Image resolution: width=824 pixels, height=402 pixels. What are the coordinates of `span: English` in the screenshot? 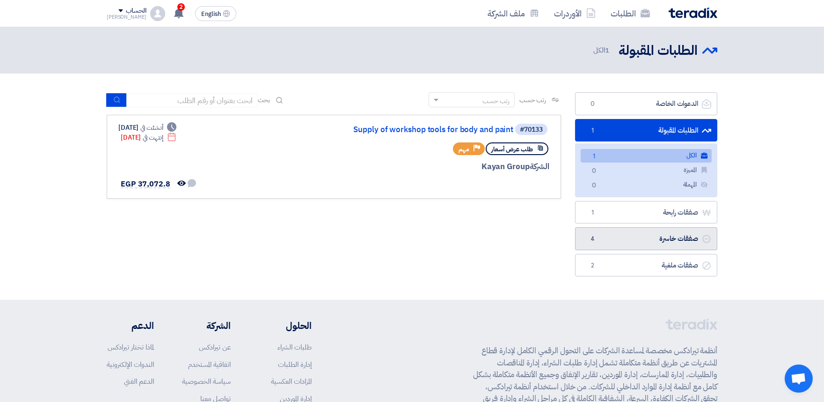 It's located at (211, 14).